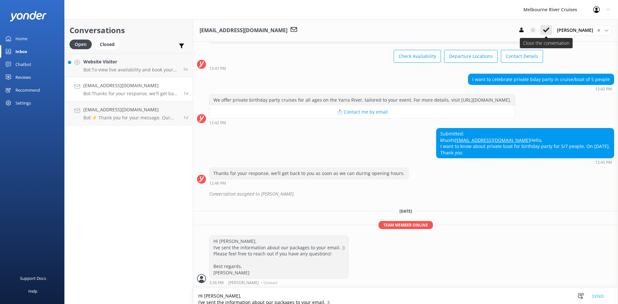  What do you see at coordinates (362, 100) in the screenshot?
I see `div: We offer private birthday party cruises for all ages on the Yarra River, tailored to your event. ...` at bounding box center [362, 100].